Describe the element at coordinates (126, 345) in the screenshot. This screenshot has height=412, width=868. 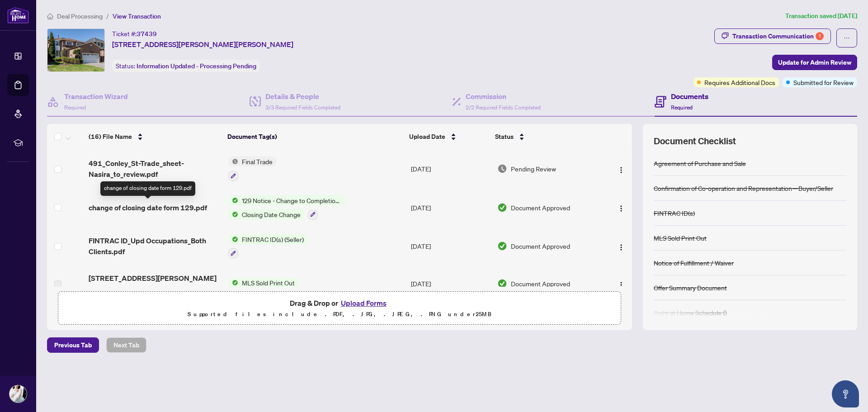
I see `button: Next Tab` at that location.